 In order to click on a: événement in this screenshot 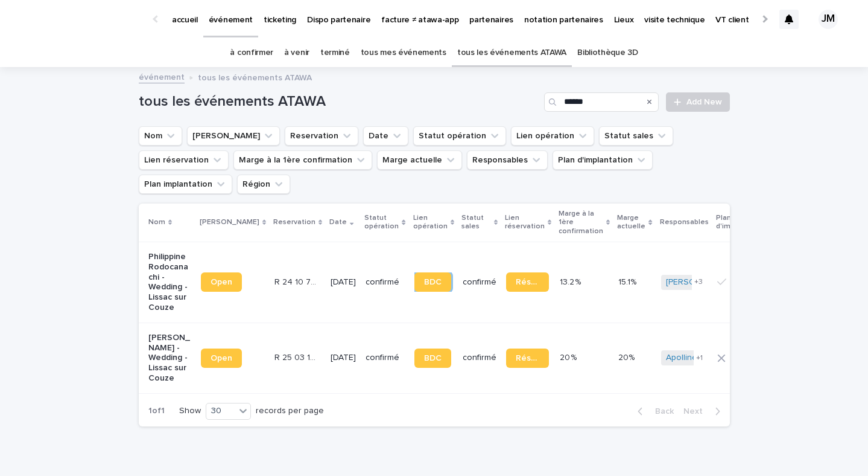, I will do `click(162, 76)`.